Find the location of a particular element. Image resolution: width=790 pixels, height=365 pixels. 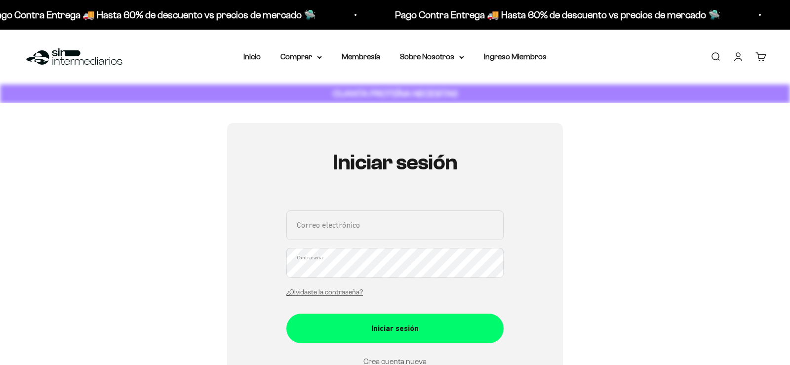

button: Iniciar sesión is located at coordinates (395, 328).